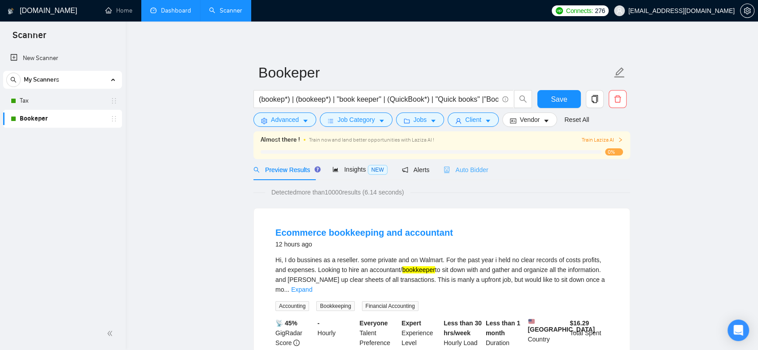 The image size is (758, 350). What do you see at coordinates (371, 140) in the screenshot?
I see `span: Train now and land better opportunities with Laziza AI !` at bounding box center [371, 140].